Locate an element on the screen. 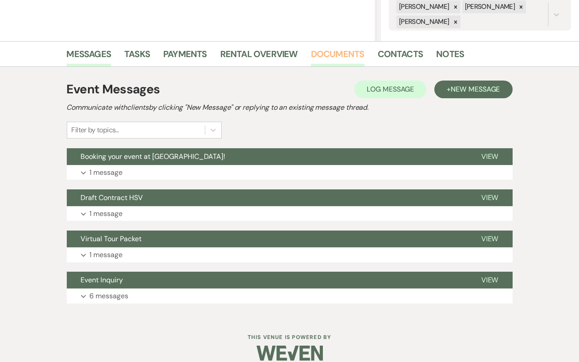 Image resolution: width=579 pixels, height=362 pixels. div: Filter by topics... is located at coordinates (95, 130).